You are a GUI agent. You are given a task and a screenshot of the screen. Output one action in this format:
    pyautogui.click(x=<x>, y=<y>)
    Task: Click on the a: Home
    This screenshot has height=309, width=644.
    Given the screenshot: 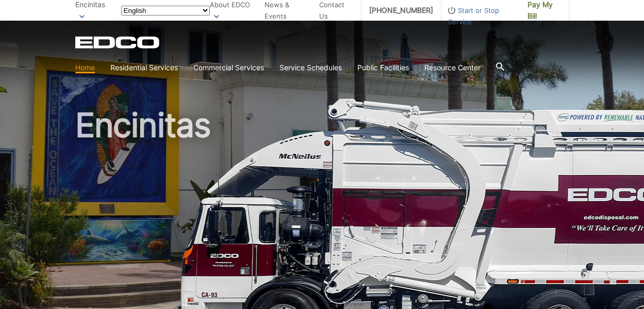 What is the action you would take?
    pyautogui.click(x=85, y=68)
    